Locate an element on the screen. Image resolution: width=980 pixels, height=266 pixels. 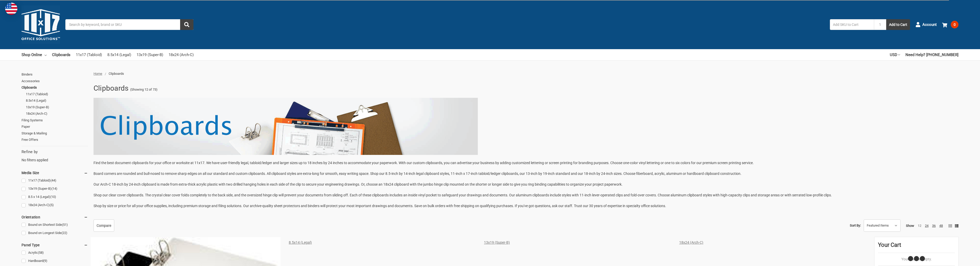
p: Find the best document clipboards for your office or worksite at 11x17. We have user-friendly leg... is located at coordinates (526, 184).